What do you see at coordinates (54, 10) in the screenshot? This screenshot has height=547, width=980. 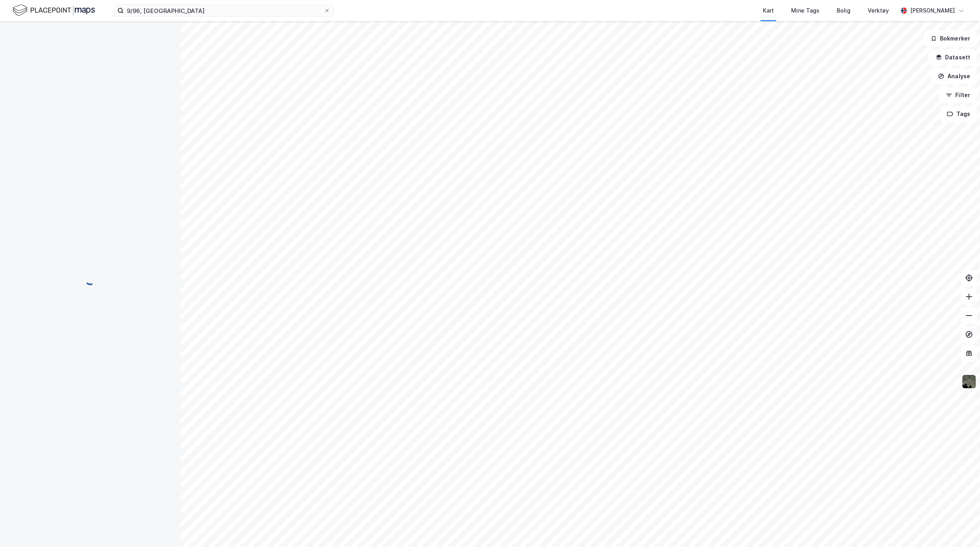 I see `img: logo.f888ab2527a4732fd821a326f86c7f29.svg` at bounding box center [54, 10].